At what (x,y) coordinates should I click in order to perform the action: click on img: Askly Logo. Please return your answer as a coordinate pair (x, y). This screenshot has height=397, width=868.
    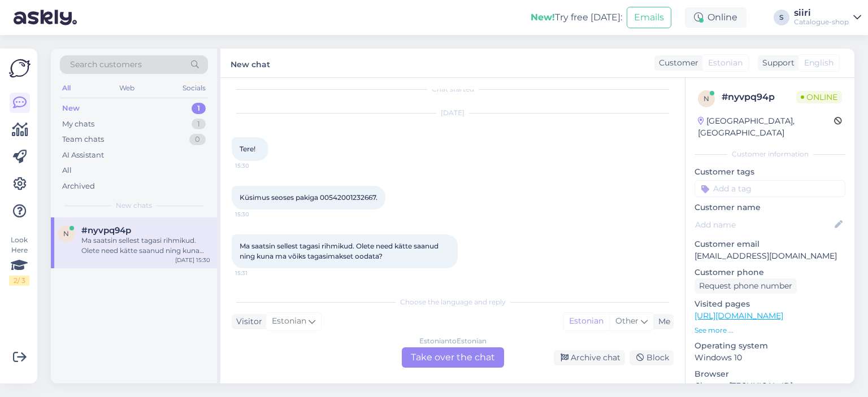
    Looking at the image, I should click on (20, 68).